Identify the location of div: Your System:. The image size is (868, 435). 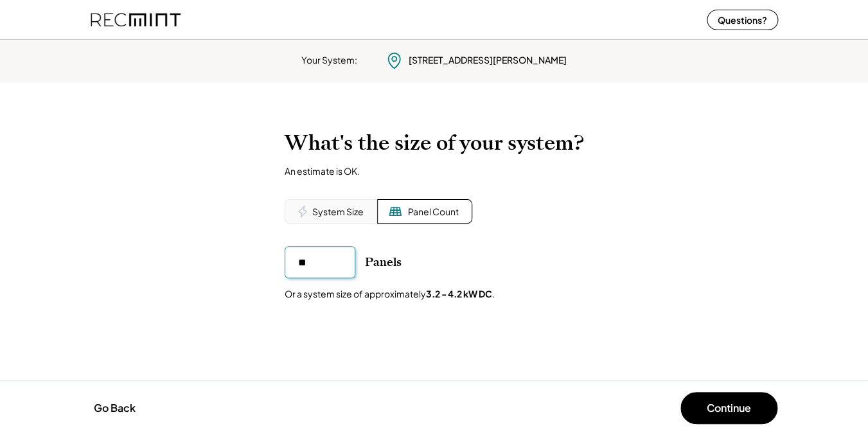
(329, 61).